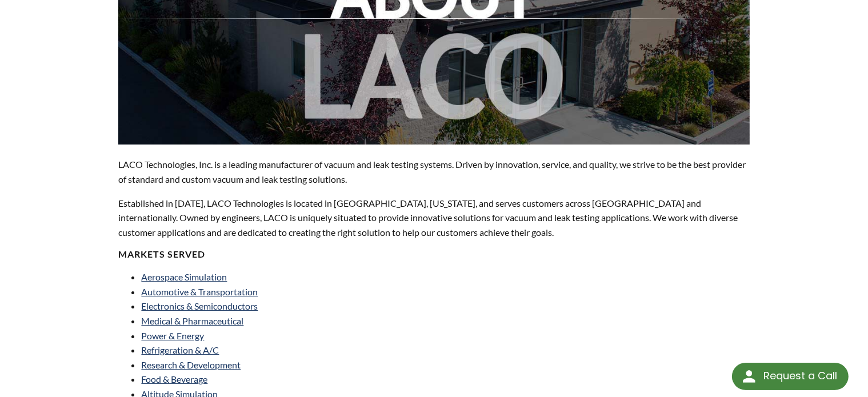  Describe the element at coordinates (180, 350) in the screenshot. I see `a: Refrigeration & A/C` at that location.